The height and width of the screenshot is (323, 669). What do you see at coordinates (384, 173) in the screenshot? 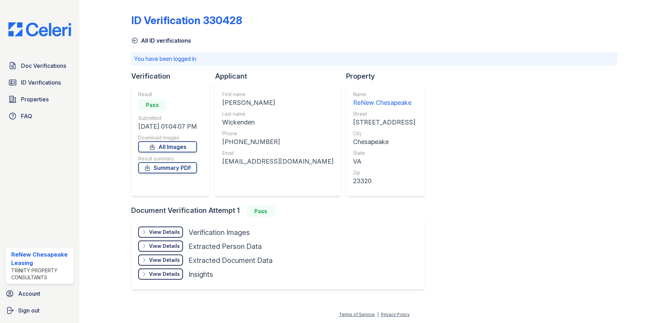
I see `div: Zip` at bounding box center [384, 173].